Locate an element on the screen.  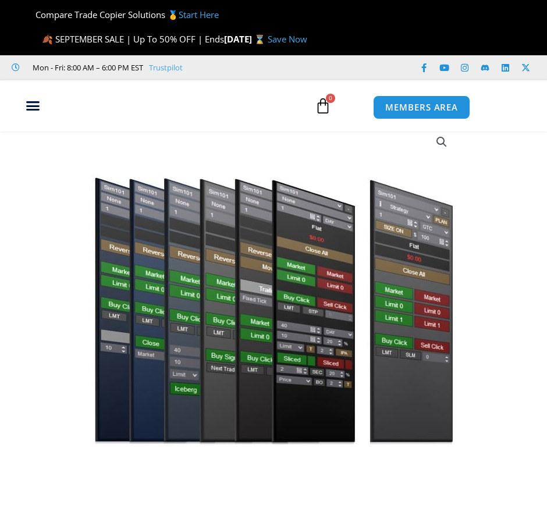
a: Save Now is located at coordinates (288, 39).